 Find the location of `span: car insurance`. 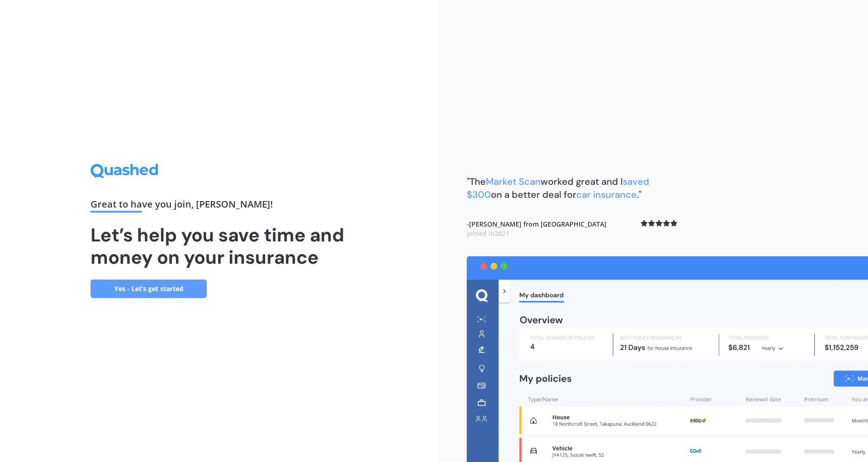

span: car insurance is located at coordinates (606, 194).